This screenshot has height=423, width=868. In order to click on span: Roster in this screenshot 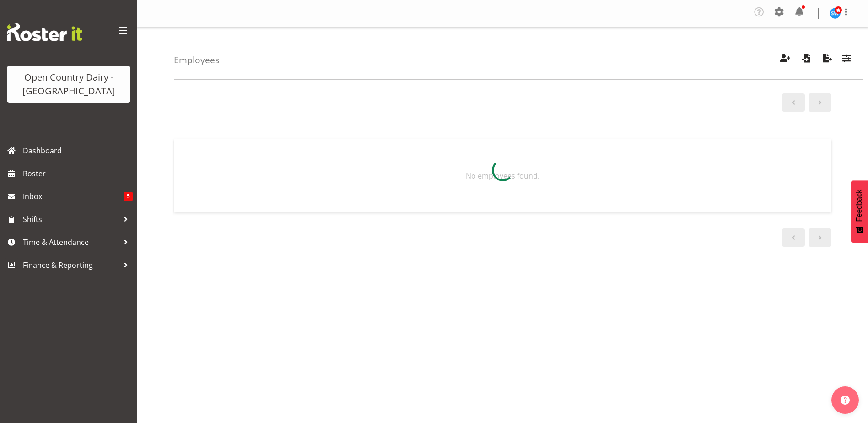, I will do `click(78, 173)`.